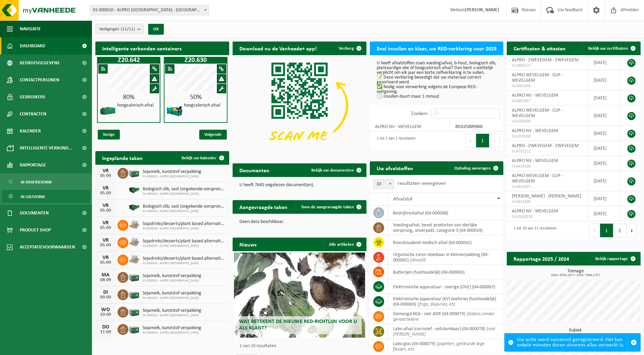  What do you see at coordinates (254, 170) in the screenshot?
I see `h2: Documenten` at bounding box center [254, 170].